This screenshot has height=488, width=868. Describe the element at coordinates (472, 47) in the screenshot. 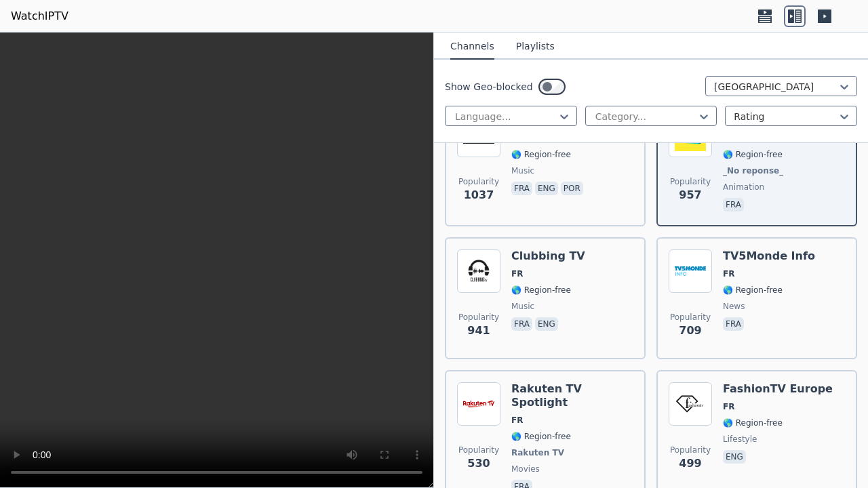

I see `button: Channels` at that location.